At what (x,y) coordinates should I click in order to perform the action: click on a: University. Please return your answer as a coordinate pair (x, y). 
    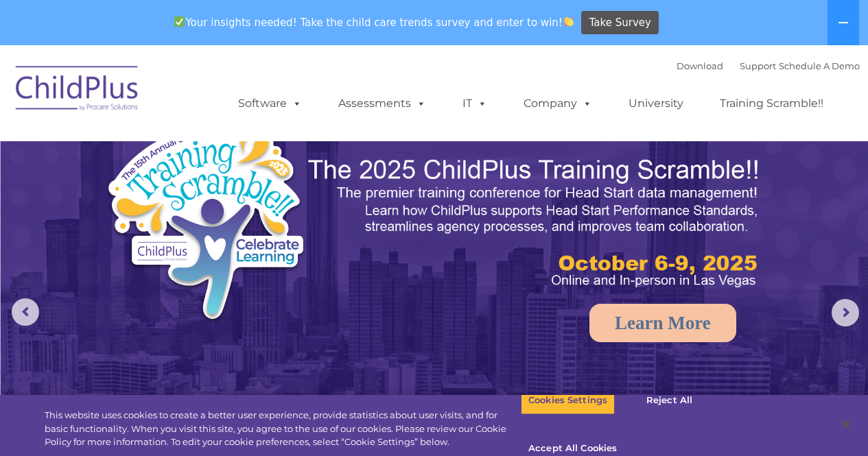
    Looking at the image, I should click on (656, 103).